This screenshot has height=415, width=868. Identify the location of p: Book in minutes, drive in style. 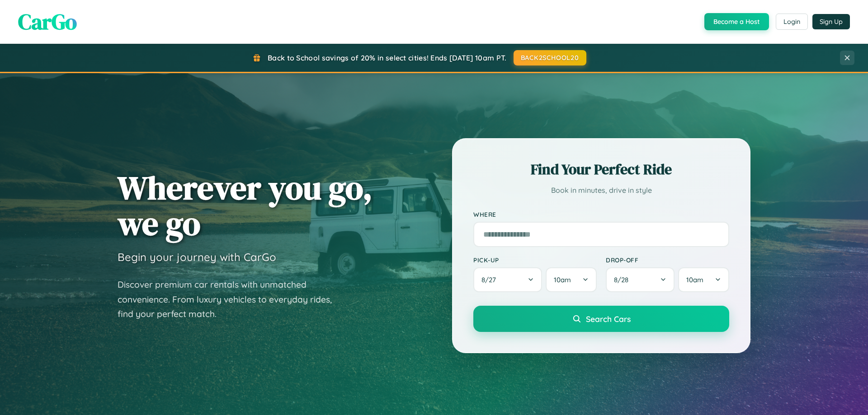
(601, 190).